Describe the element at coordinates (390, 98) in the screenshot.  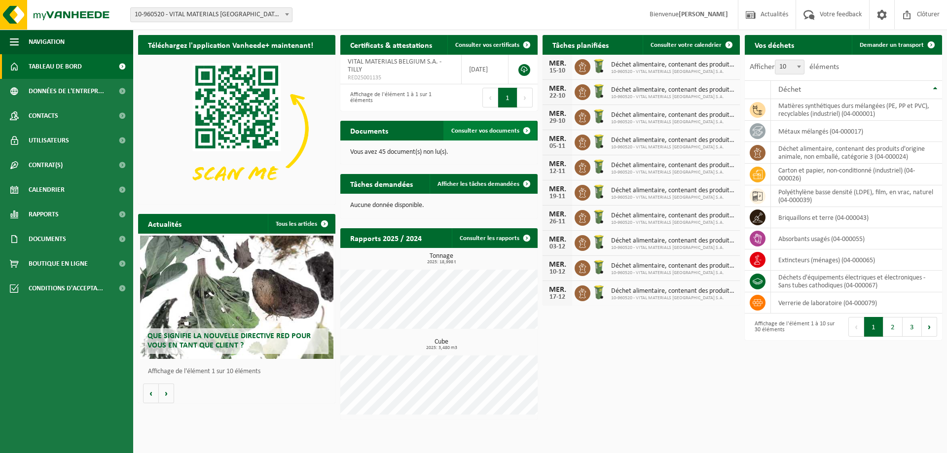
I see `div: Affichage de l'élément 1 à 1 sur 1 éléments` at that location.